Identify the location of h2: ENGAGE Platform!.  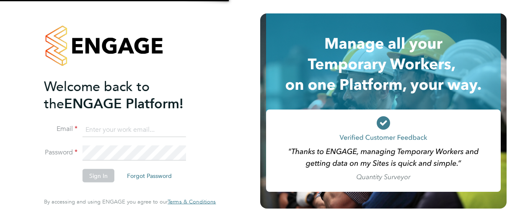
(126, 95).